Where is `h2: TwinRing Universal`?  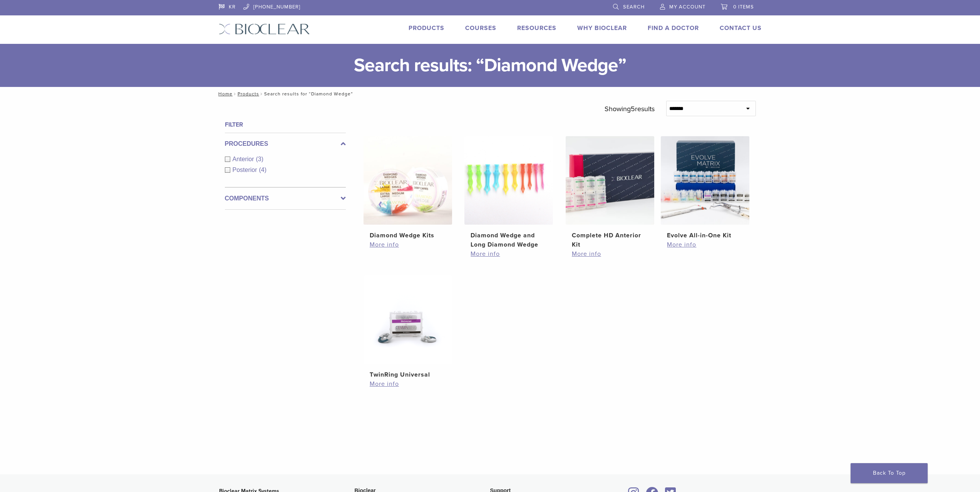 h2: TwinRing Universal is located at coordinates (408, 375).